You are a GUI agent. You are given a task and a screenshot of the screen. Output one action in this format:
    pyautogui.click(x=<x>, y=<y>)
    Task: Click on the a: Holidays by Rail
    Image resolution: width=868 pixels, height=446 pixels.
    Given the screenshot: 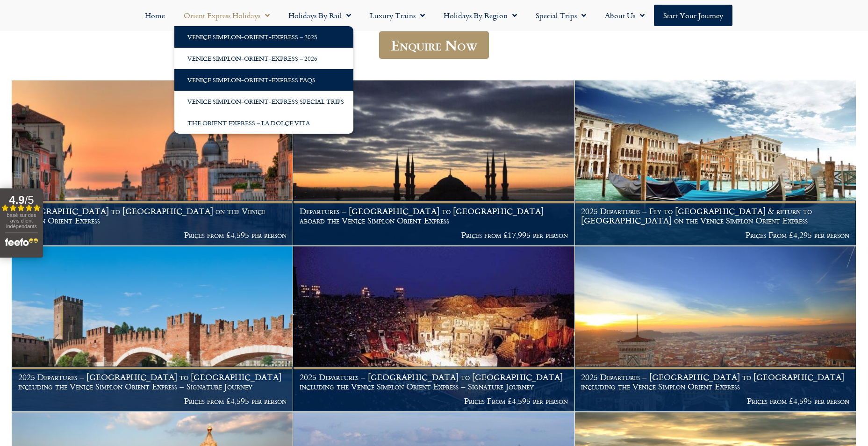 What is the action you would take?
    pyautogui.click(x=319, y=15)
    